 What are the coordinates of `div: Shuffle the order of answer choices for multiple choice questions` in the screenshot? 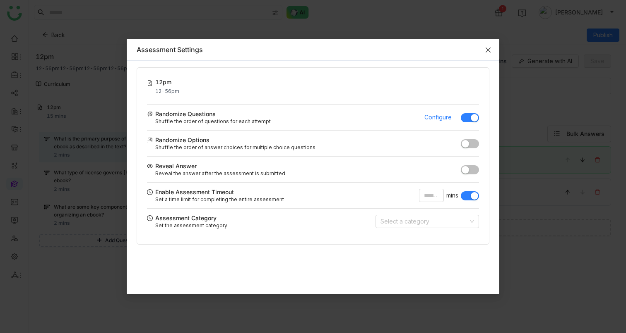 It's located at (308, 147).